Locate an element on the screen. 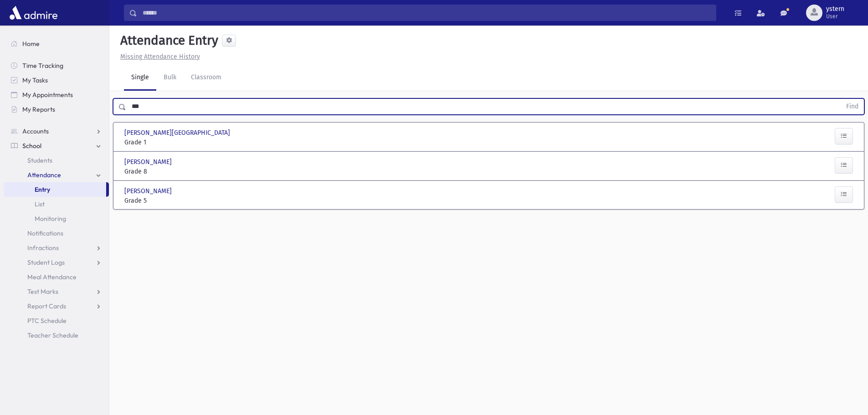 This screenshot has height=415, width=868. a: Meal Attendance is located at coordinates (56, 277).